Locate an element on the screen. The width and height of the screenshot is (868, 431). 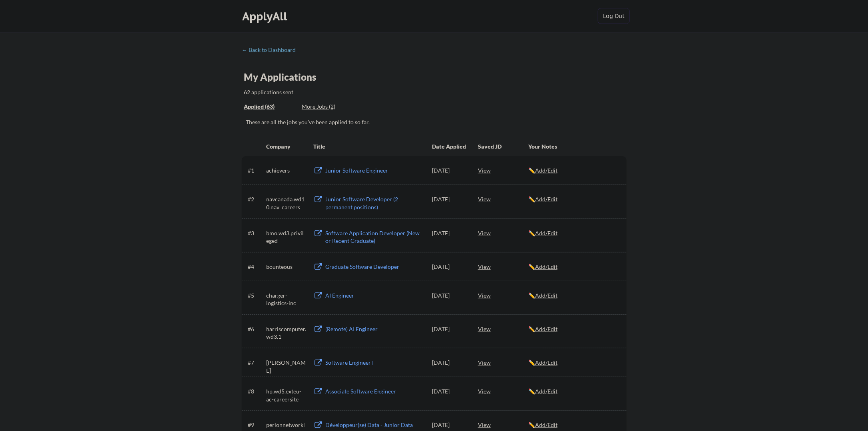
div: Applied (63) is located at coordinates (270, 107).